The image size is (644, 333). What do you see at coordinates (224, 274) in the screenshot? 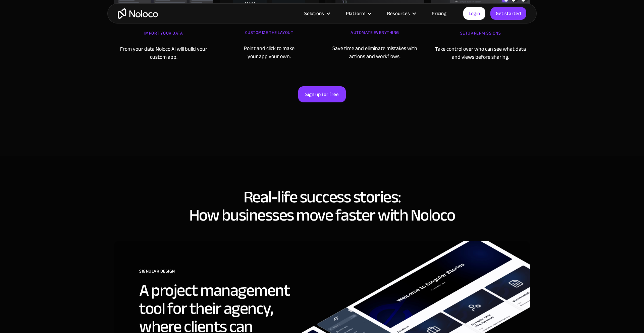
I see `div: SIGNULAR DESIGN` at bounding box center [224, 274].